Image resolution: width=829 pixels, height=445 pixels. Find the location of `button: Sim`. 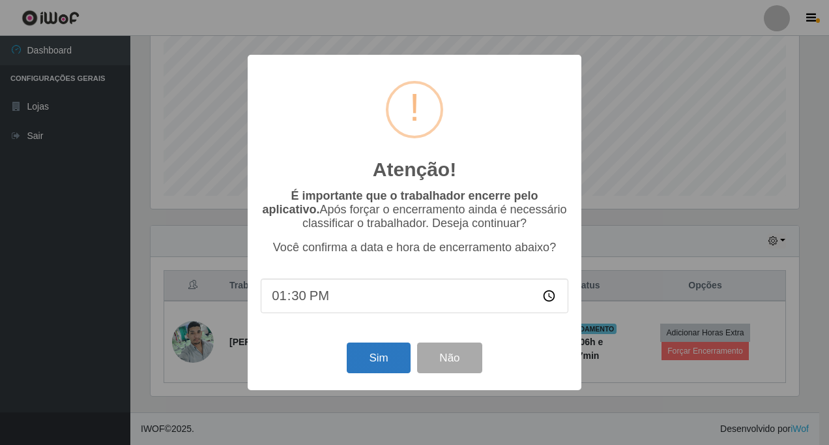

button: Sim is located at coordinates (378, 357).